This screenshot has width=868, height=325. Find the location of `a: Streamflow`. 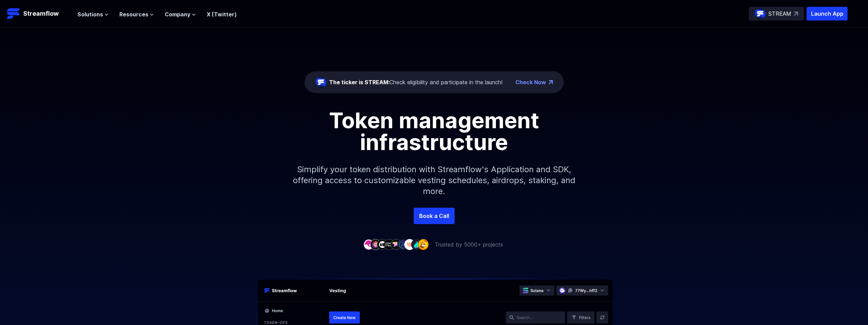

a: Streamflow is located at coordinates (39, 14).